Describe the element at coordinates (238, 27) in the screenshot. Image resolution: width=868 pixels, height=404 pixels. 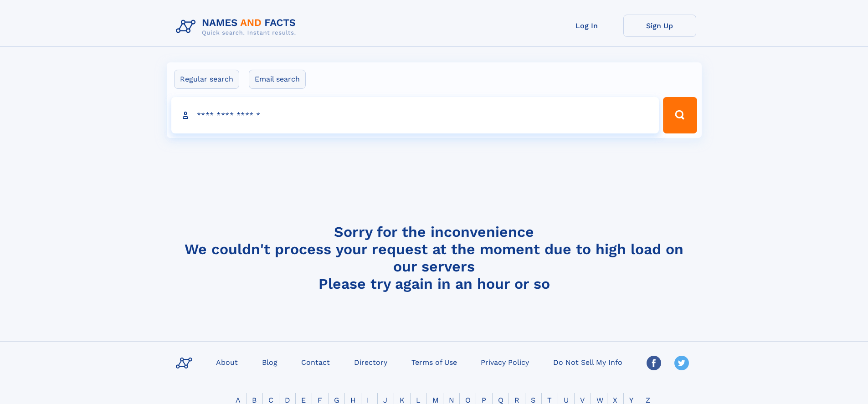
I see `img: Logo Names and Facts` at that location.